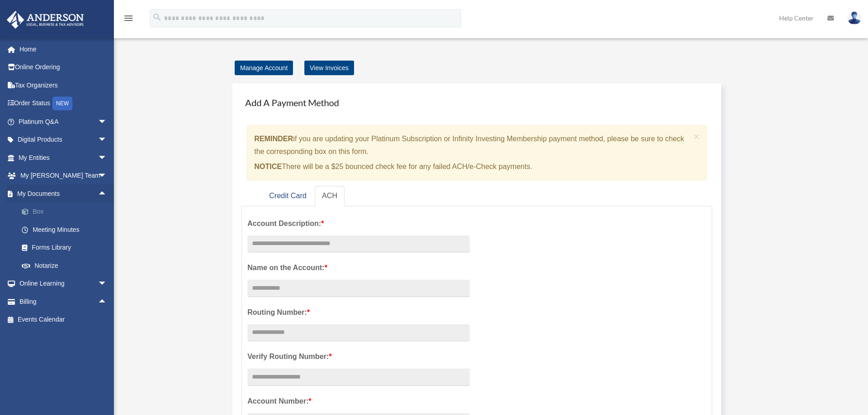 The image size is (868, 415). What do you see at coordinates (477, 153) in the screenshot?
I see `div: if you are updating your Platinum Subscription or Infinity Investing Membership payment method, p...` at bounding box center [477, 153].